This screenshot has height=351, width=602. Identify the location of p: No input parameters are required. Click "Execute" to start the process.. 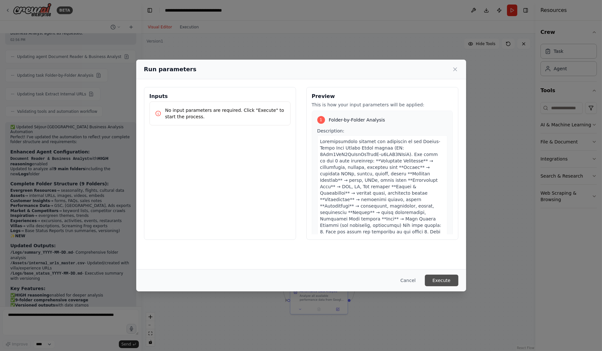
(225, 113).